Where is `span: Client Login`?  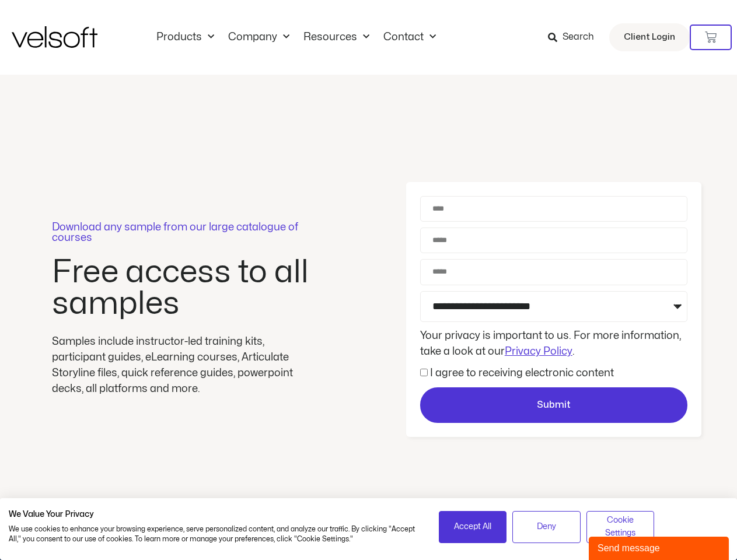 span: Client Login is located at coordinates (649, 37).